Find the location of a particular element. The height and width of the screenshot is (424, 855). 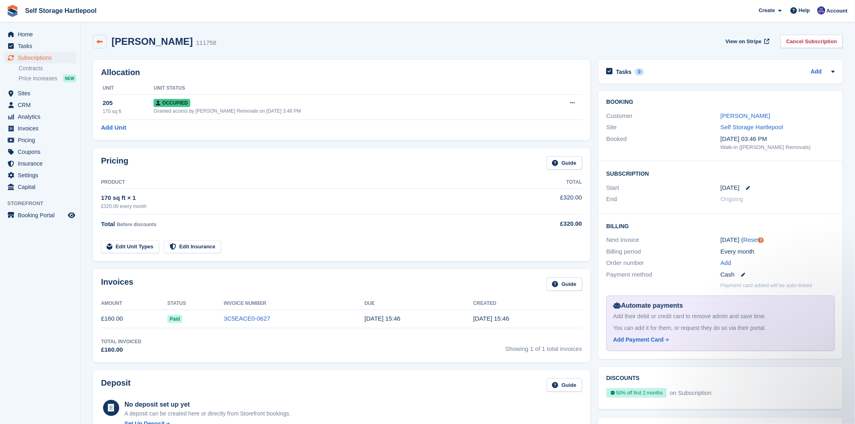

div: Payment method is located at coordinates (663, 275).